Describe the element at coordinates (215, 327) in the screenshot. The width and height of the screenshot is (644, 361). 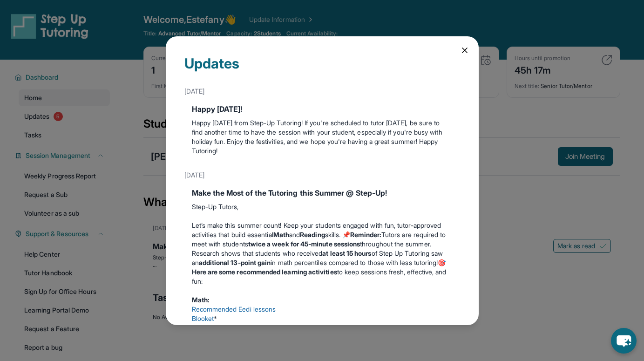
I see `a: Mathplayground` at that location.